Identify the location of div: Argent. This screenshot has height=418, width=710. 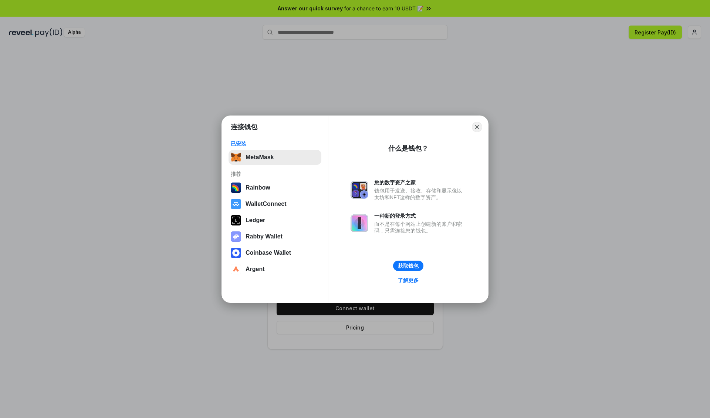
(255, 269).